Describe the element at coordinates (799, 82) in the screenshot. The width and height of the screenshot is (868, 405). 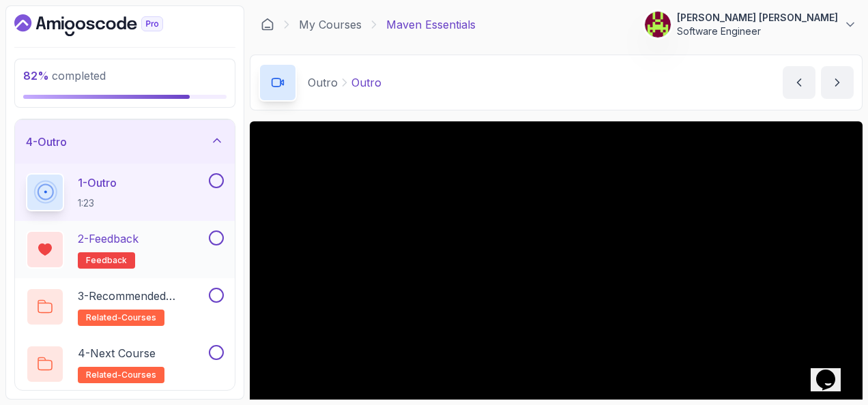
I see `button: previous content` at that location.